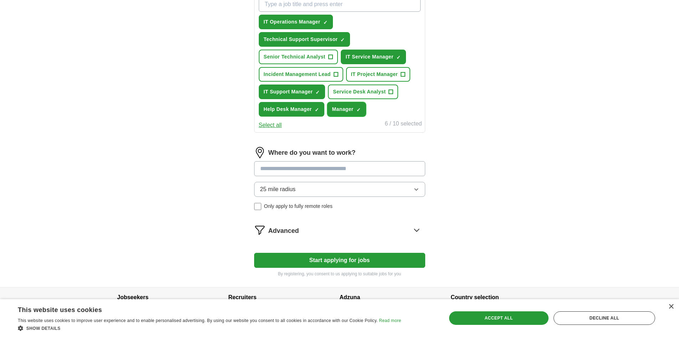 This screenshot has width=679, height=337. Describe the element at coordinates (298, 206) in the screenshot. I see `span: Only apply to fully remote roles` at that location.